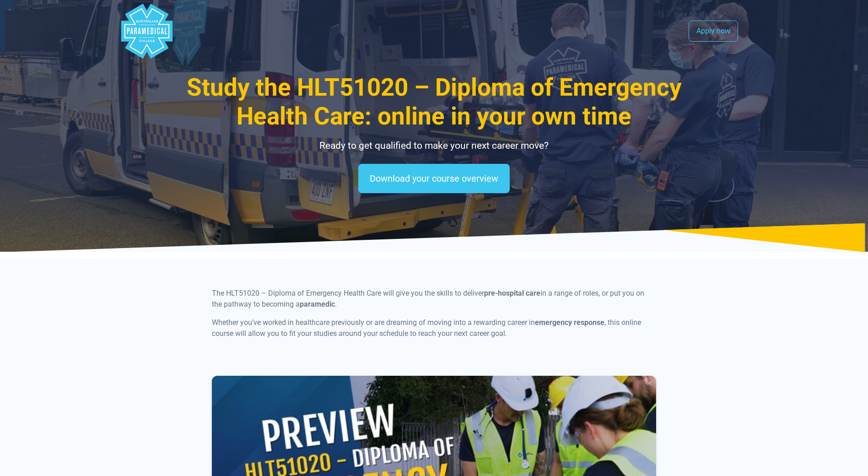 The height and width of the screenshot is (476, 868). What do you see at coordinates (147, 31) in the screenshot?
I see `div: Australian Paramedical College` at bounding box center [147, 31].